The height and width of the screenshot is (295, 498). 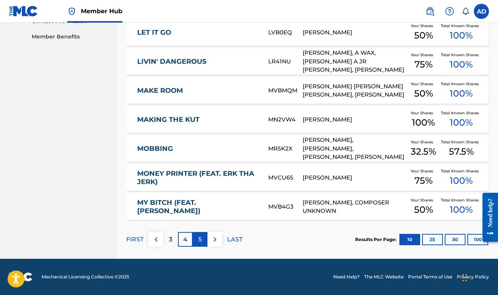 I want to click on a: Portal Terms of Use, so click(x=430, y=277).